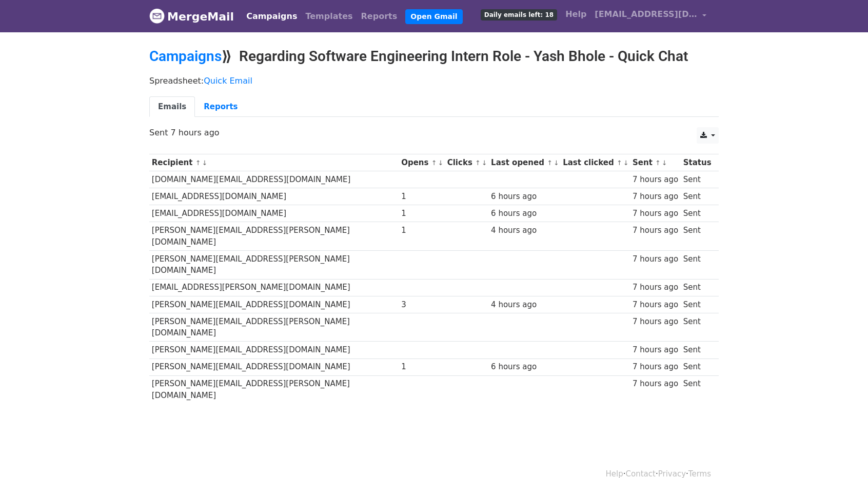 This screenshot has width=868, height=478. I want to click on a: Templates, so click(329, 17).